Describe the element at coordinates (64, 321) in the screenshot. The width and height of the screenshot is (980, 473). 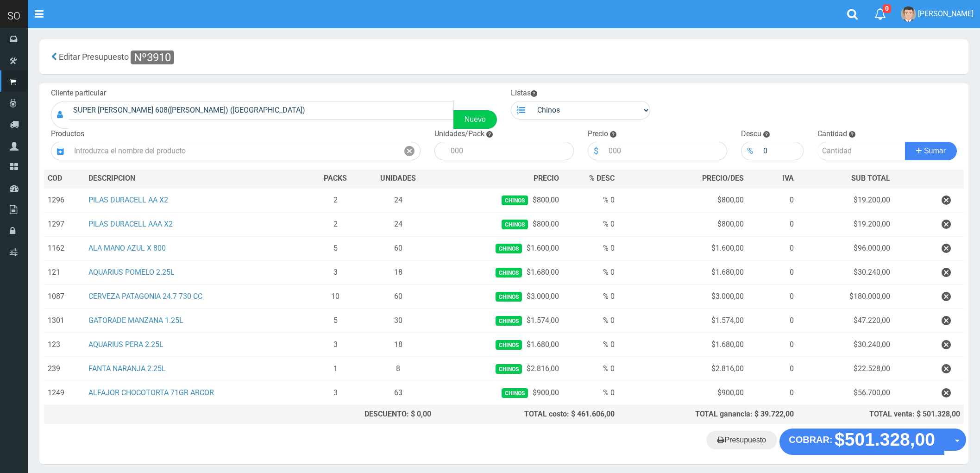
I see `td: 1301` at that location.